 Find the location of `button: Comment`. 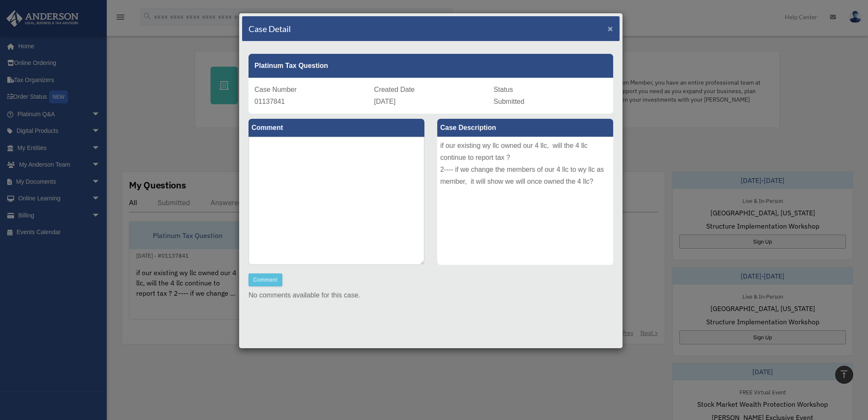

button: Comment is located at coordinates (265, 280).